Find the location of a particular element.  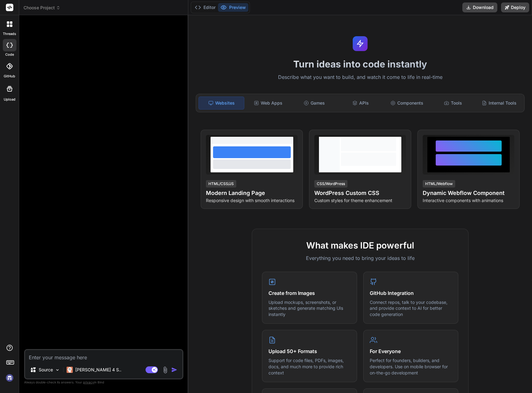

button: Download is located at coordinates (480, 7).